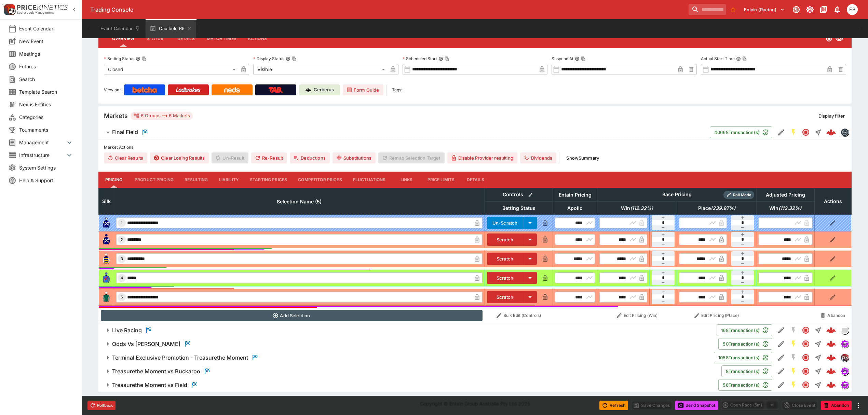  What do you see at coordinates (833, 315) in the screenshot?
I see `button: Abandon` at bounding box center [833, 315].